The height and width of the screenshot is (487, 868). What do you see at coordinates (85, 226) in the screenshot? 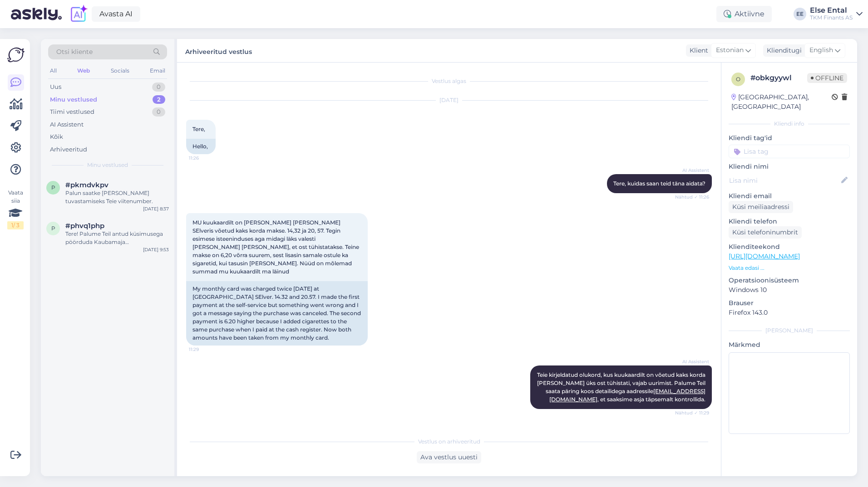
I see `span: #phvq1php` at bounding box center [85, 226].